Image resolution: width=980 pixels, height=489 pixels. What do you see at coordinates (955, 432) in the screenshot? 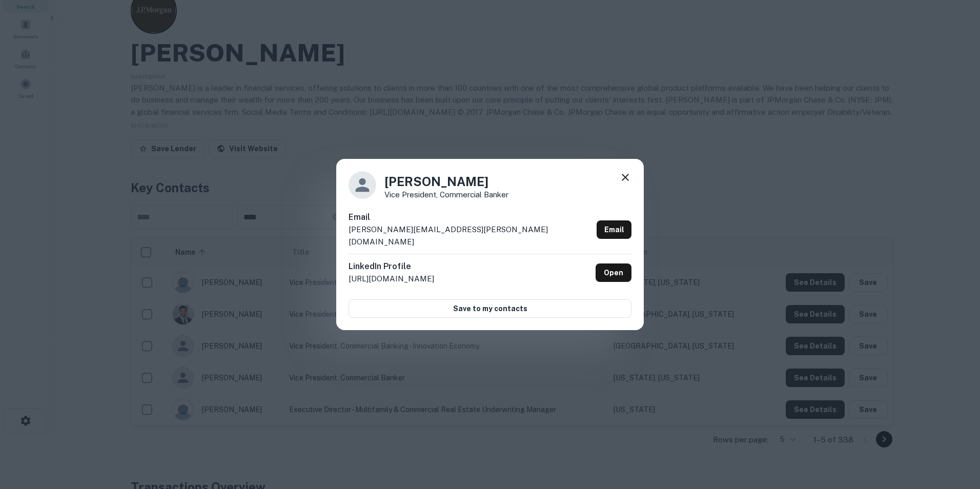
I see `div: Chat Widget` at bounding box center [955, 432].